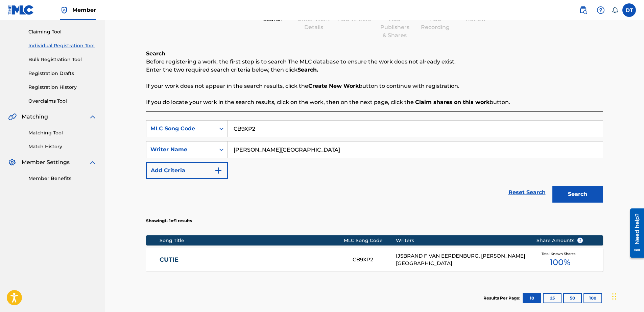 This screenshot has width=644, height=312. Describe the element at coordinates (395, 27) in the screenshot. I see `div: Add Publishers & Shares` at that location.